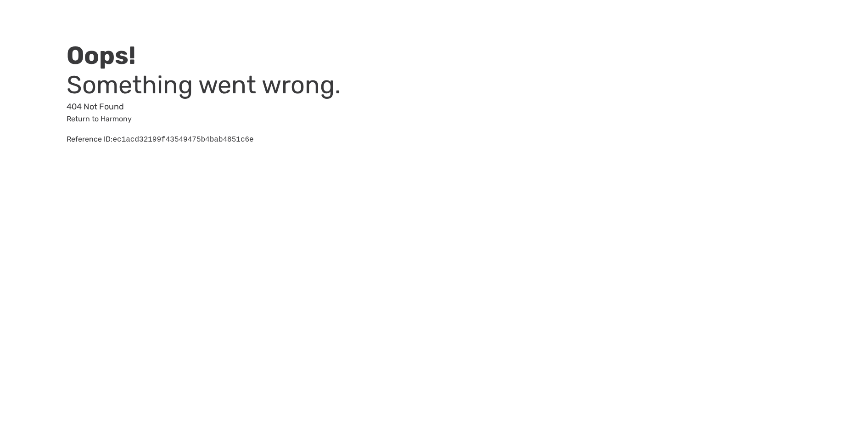 The height and width of the screenshot is (433, 868). I want to click on a: Return to Harmony, so click(99, 119).